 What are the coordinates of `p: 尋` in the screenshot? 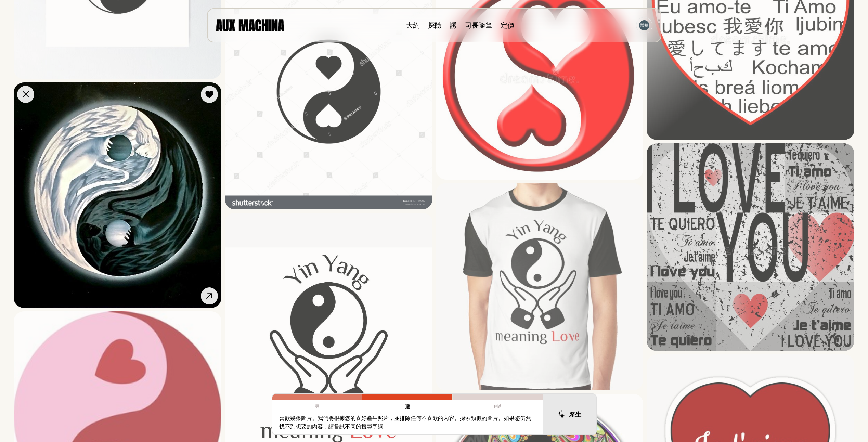 It's located at (317, 406).